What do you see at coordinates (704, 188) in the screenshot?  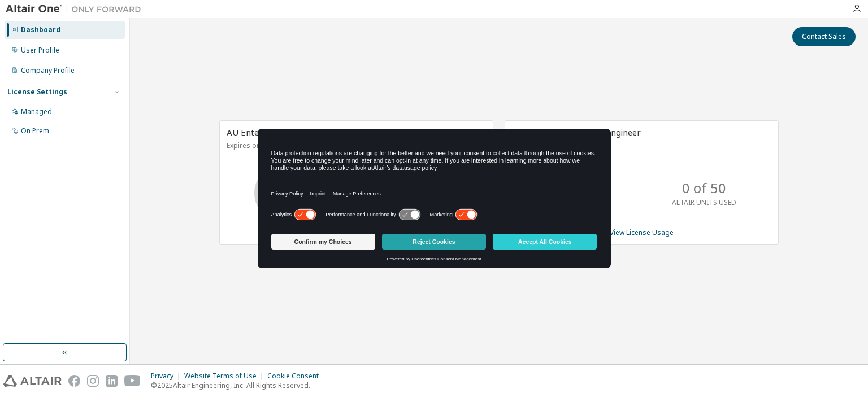 I see `p: 0 of 50` at bounding box center [704, 188].